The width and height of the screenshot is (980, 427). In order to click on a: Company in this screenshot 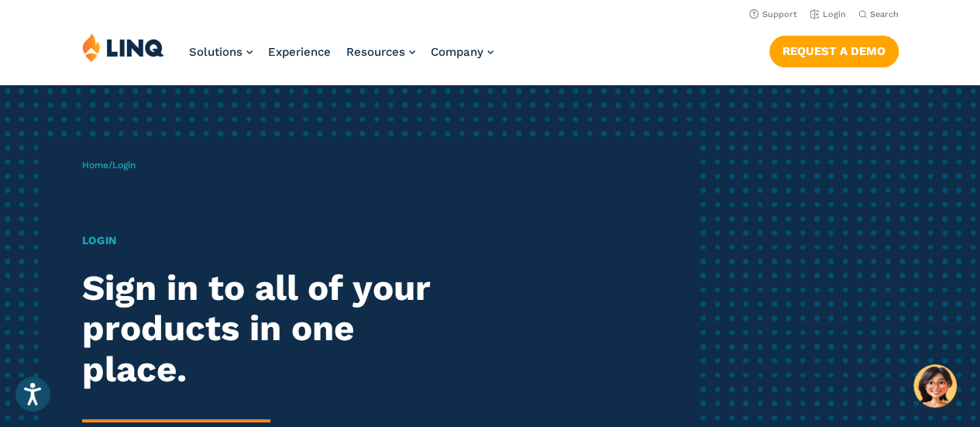, I will do `click(462, 52)`.